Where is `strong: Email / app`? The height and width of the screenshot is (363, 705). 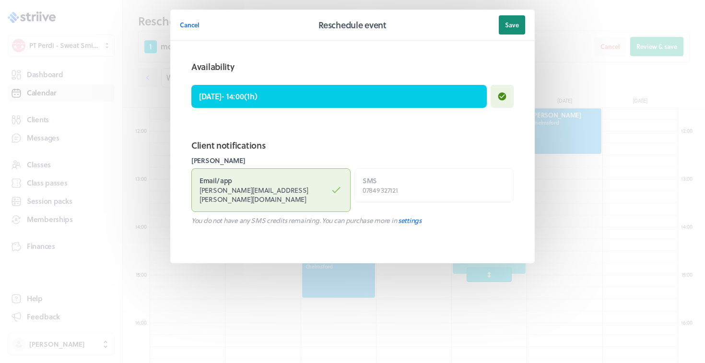
strong: Email / app is located at coordinates (216, 180).